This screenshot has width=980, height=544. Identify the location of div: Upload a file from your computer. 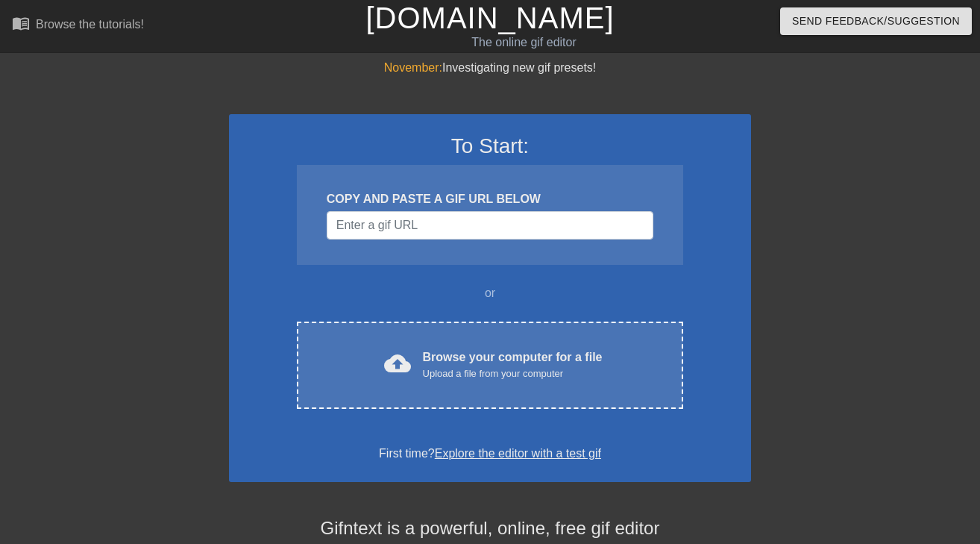
(513, 374).